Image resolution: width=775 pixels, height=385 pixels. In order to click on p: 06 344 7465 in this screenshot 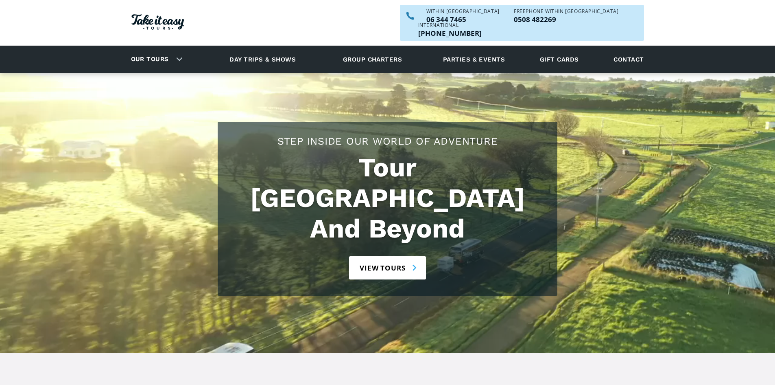, I will do `click(463, 19)`.